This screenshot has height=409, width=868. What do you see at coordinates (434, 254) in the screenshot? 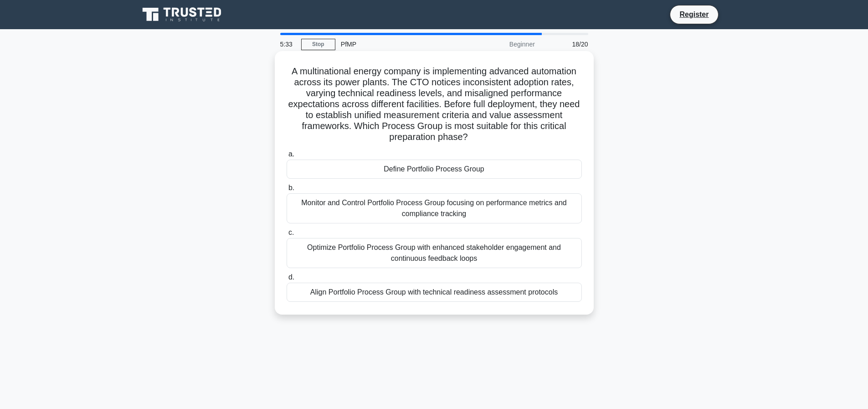
I see `div: Optimize Portfolio Process Group with enhanced stakeholder engagement and continuous feedback loops` at bounding box center [434, 254].